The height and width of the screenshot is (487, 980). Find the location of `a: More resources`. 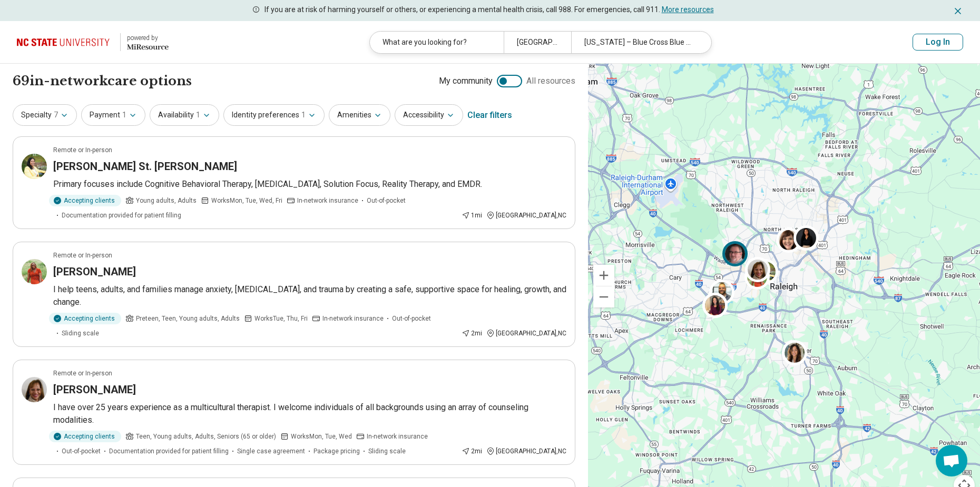

a: More resources is located at coordinates (687, 10).